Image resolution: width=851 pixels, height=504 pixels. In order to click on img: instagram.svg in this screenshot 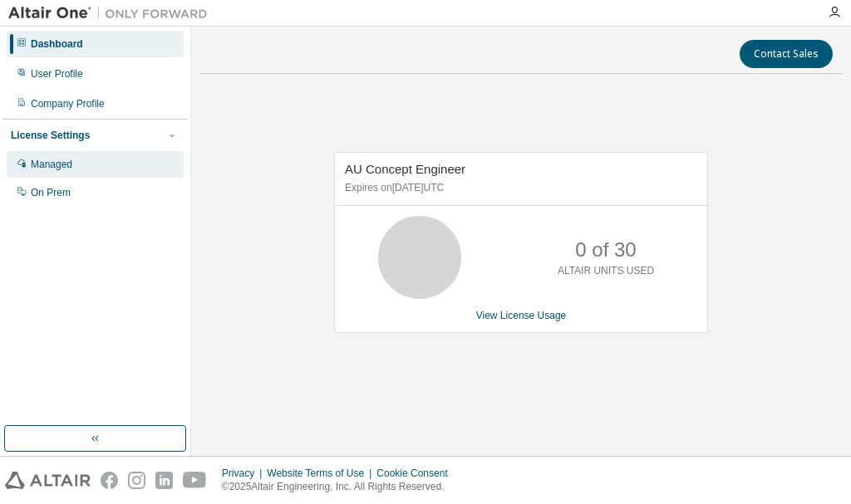, I will do `click(136, 480)`.